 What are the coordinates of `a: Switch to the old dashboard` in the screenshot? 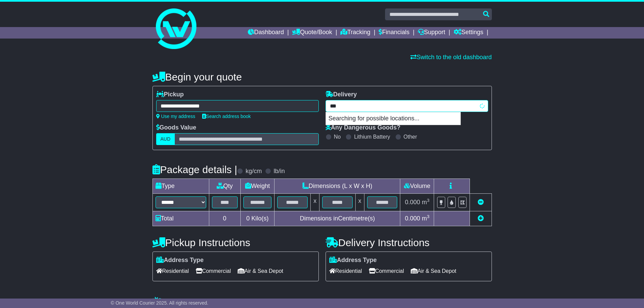 It's located at (451, 57).